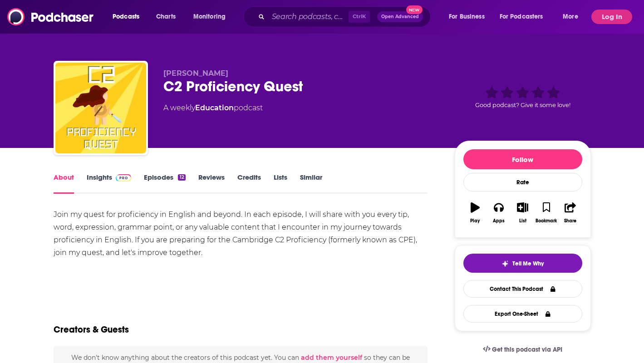  Describe the element at coordinates (311, 183) in the screenshot. I see `a: Similar` at that location.